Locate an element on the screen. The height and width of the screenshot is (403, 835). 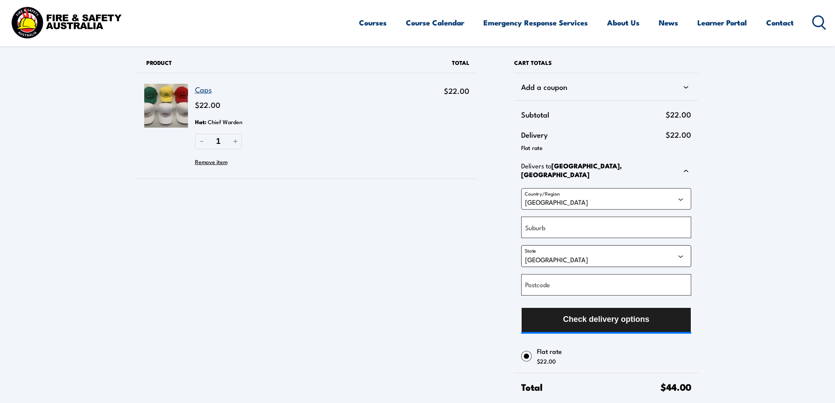
span: Delivery is located at coordinates (593, 135).